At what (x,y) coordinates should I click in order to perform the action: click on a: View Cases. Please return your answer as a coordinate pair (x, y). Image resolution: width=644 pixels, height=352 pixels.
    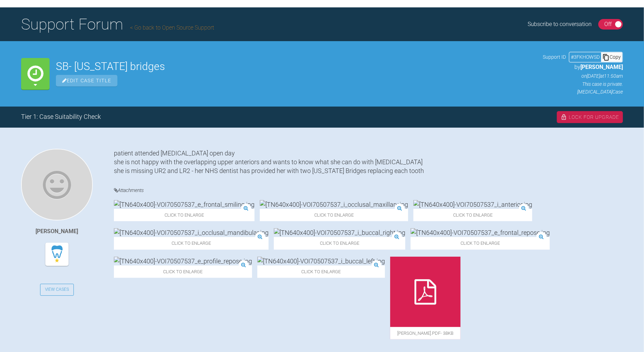
    Looking at the image, I should click on (57, 289).